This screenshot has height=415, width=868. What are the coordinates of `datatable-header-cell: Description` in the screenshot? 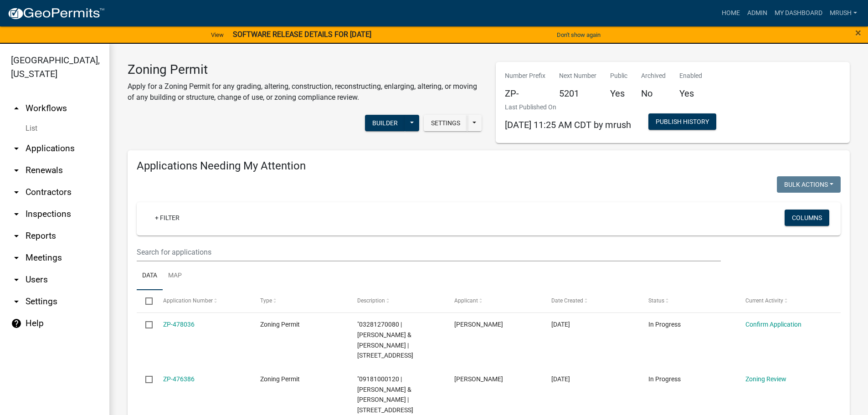 It's located at (396, 301).